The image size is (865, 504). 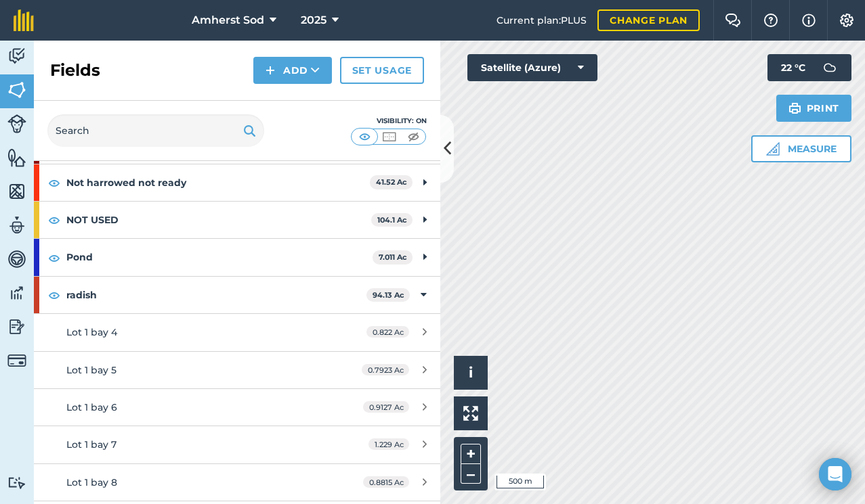 I want to click on span: 1.229 Ac, so click(x=389, y=444).